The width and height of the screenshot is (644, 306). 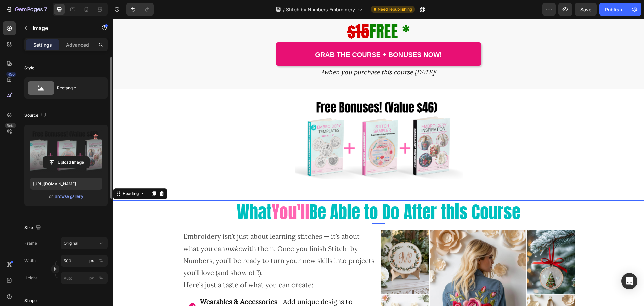 I want to click on div: Rectangle, so click(x=77, y=88).